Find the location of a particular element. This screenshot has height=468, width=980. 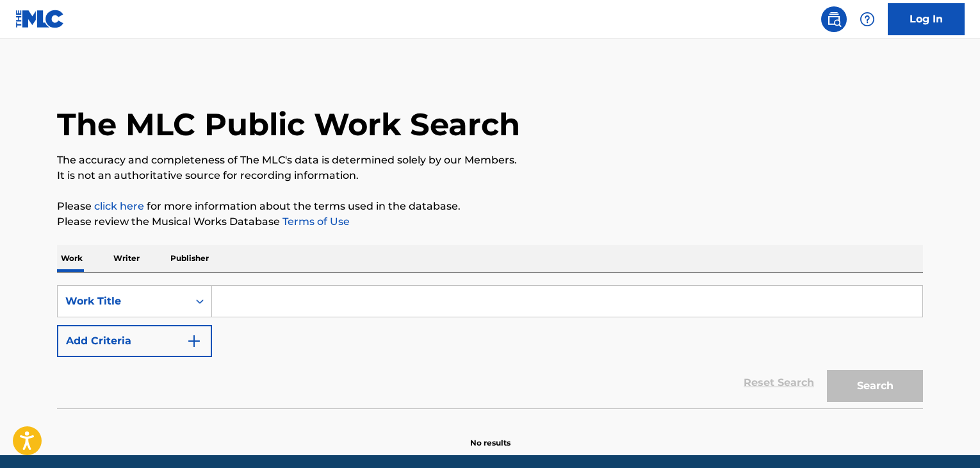

a: Terms of Use is located at coordinates (314, 221).